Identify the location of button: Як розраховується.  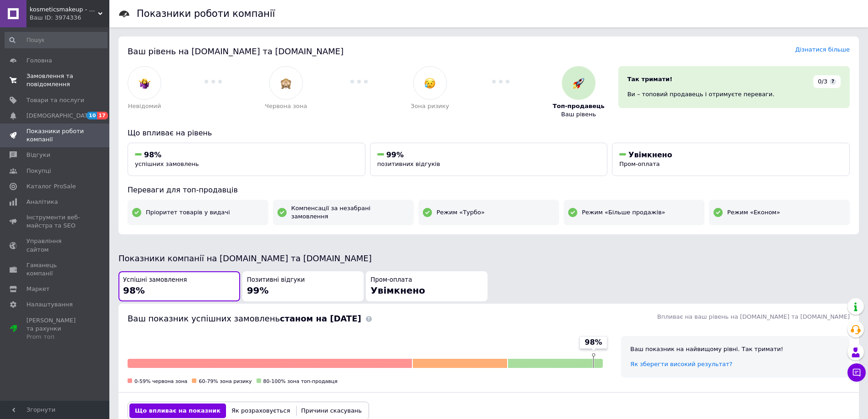
(261, 411).